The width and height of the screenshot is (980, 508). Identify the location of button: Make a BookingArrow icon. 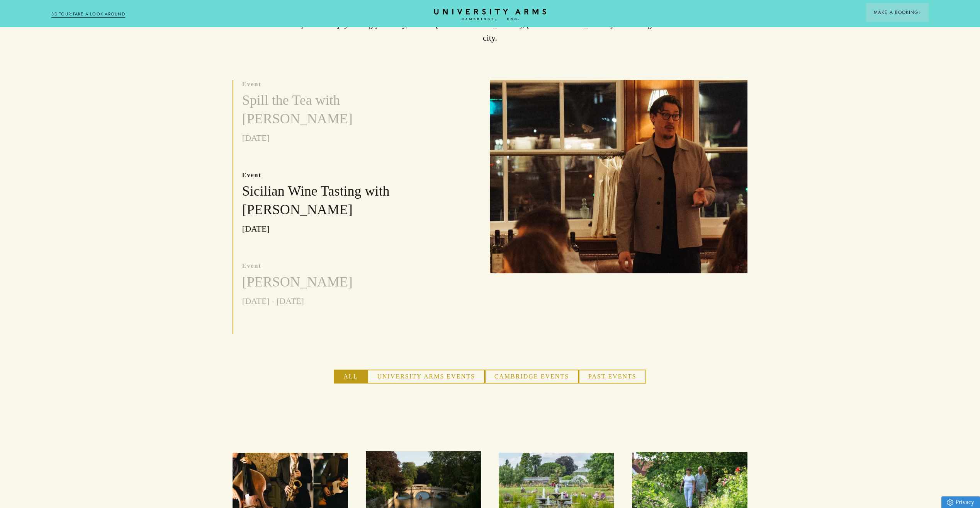
(897, 12).